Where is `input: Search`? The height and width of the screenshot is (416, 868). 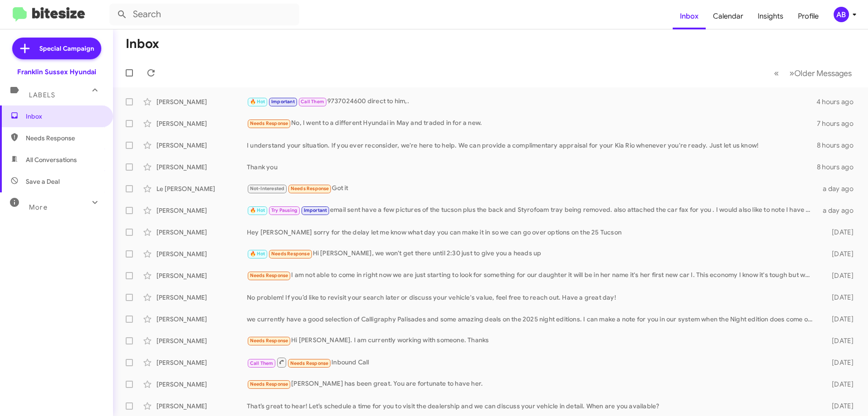 input: Search is located at coordinates (204, 15).